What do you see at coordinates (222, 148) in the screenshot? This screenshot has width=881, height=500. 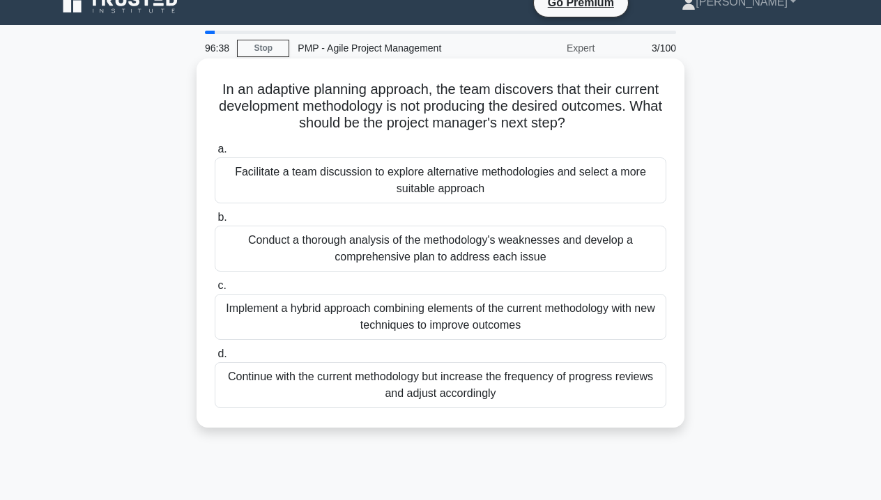 I see `span: a.` at bounding box center [222, 148].